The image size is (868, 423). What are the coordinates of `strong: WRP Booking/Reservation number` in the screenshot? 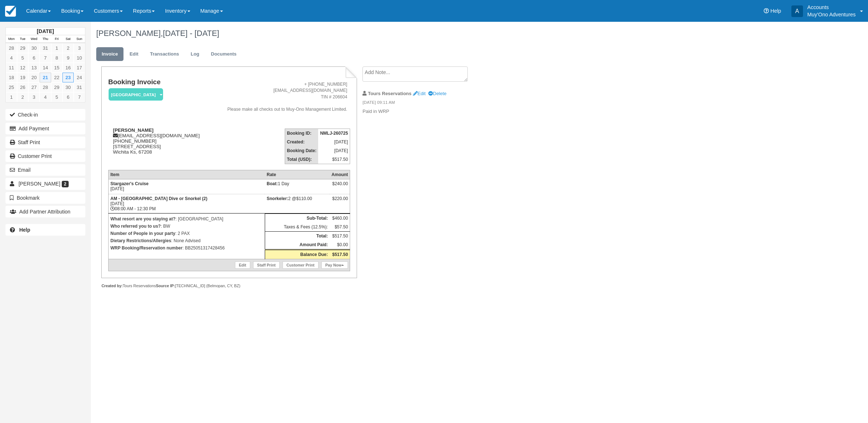 It's located at (147, 248).